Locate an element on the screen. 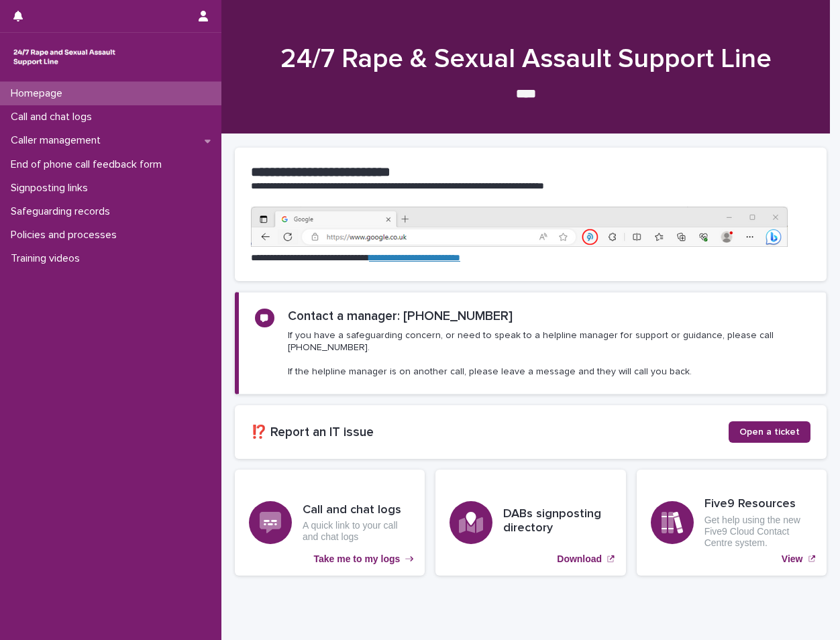  p: Homepage is located at coordinates (39, 93).